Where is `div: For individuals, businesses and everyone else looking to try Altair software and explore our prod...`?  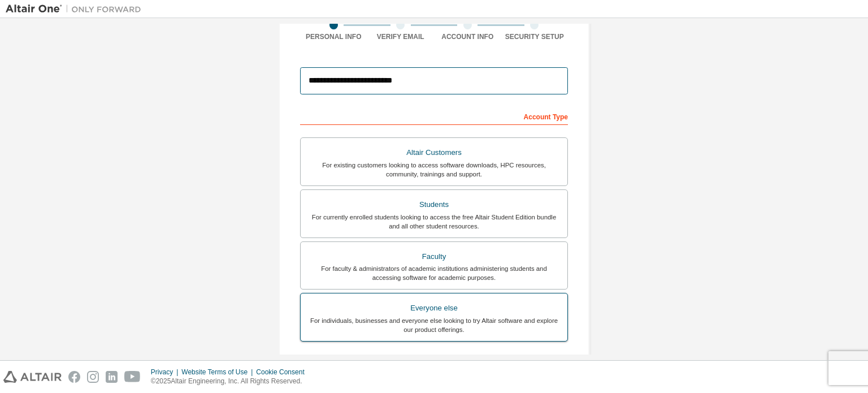 div: For individuals, businesses and everyone else looking to try Altair software and explore our prod... is located at coordinates (434, 325).